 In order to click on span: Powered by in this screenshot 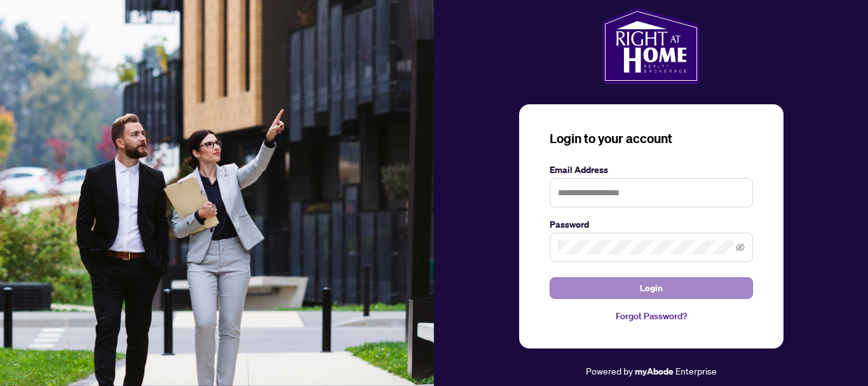, I will do `click(610, 370)`.